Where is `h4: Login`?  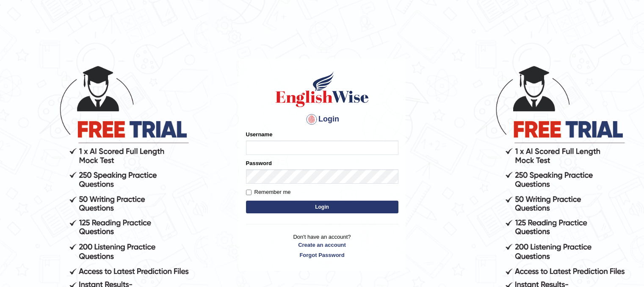
h4: Login is located at coordinates (322, 119).